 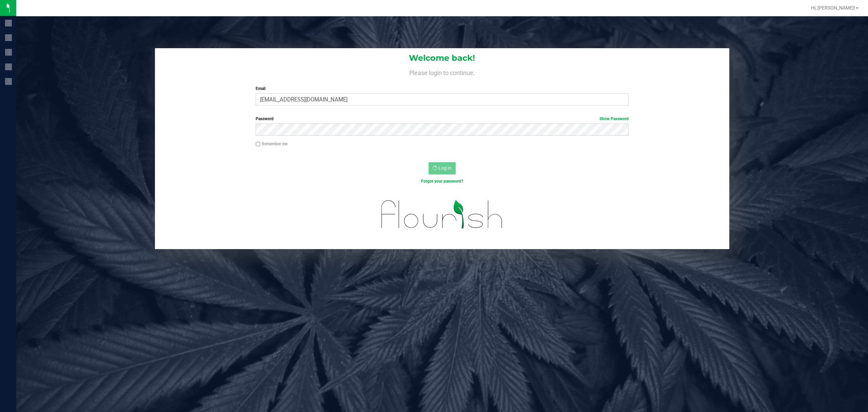 What do you see at coordinates (442, 181) in the screenshot?
I see `a: Forgot your password?` at bounding box center [442, 181].